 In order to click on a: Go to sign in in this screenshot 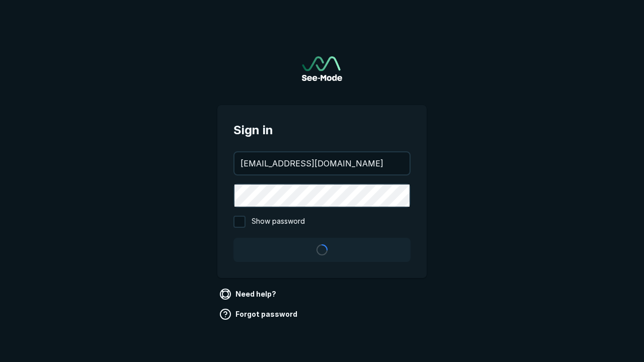, I will do `click(322, 68)`.